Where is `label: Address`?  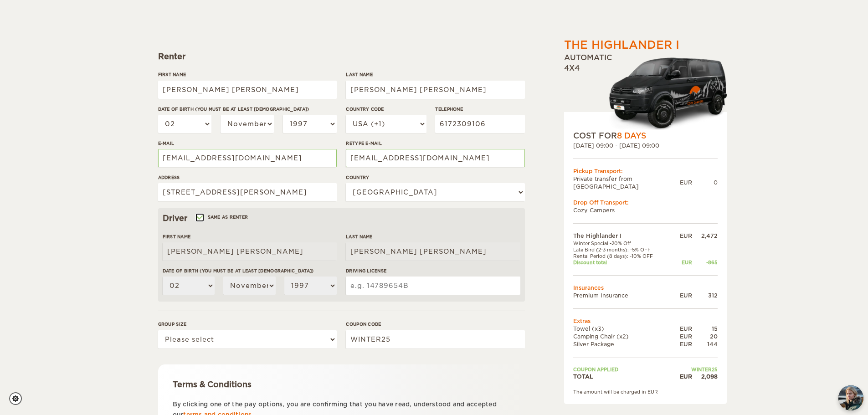
label: Address is located at coordinates (247, 177).